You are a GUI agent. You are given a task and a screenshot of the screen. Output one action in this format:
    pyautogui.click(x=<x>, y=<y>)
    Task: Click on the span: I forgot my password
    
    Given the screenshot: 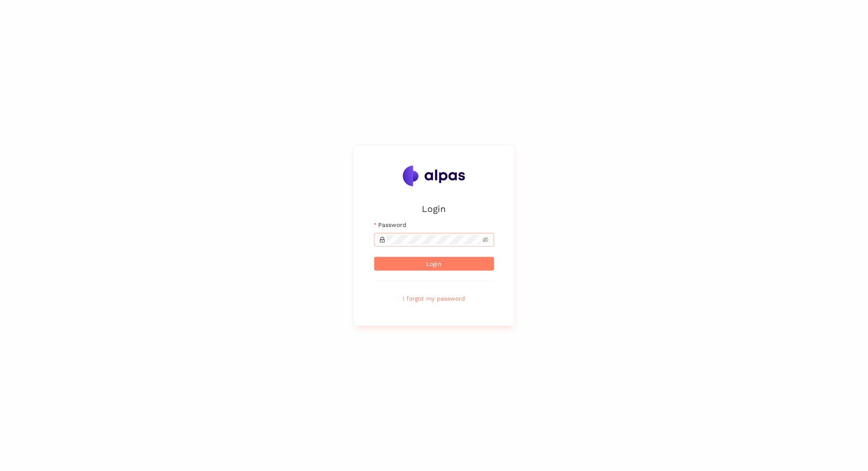 What is the action you would take?
    pyautogui.click(x=434, y=299)
    